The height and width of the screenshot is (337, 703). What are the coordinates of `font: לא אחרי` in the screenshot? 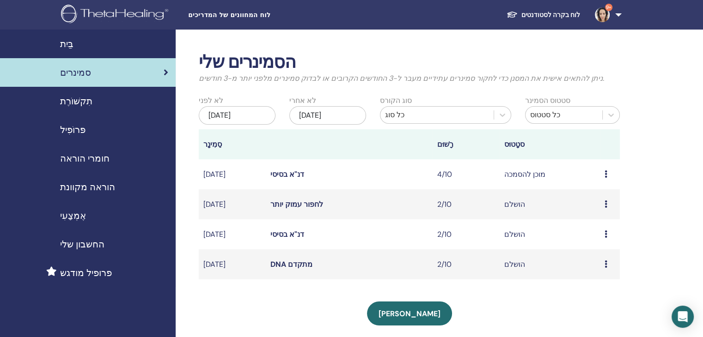 It's located at (303, 100).